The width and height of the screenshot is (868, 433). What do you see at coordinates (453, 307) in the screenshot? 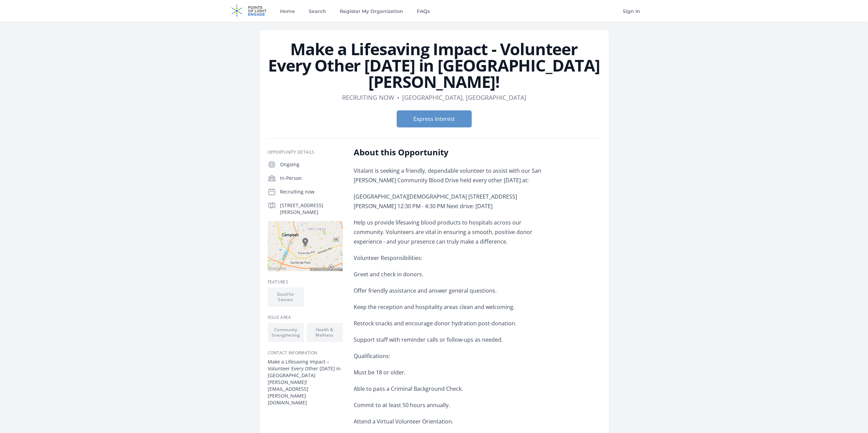
I see `p: Keep the reception and hospitality areas clean and welcoming.` at bounding box center [453, 307].